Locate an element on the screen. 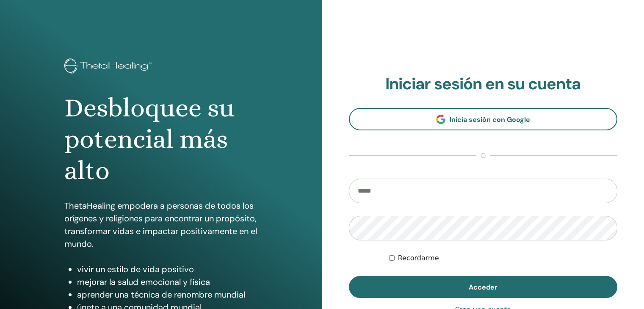 The image size is (644, 309). li: mejorar la salud emocional y física is located at coordinates (168, 282).